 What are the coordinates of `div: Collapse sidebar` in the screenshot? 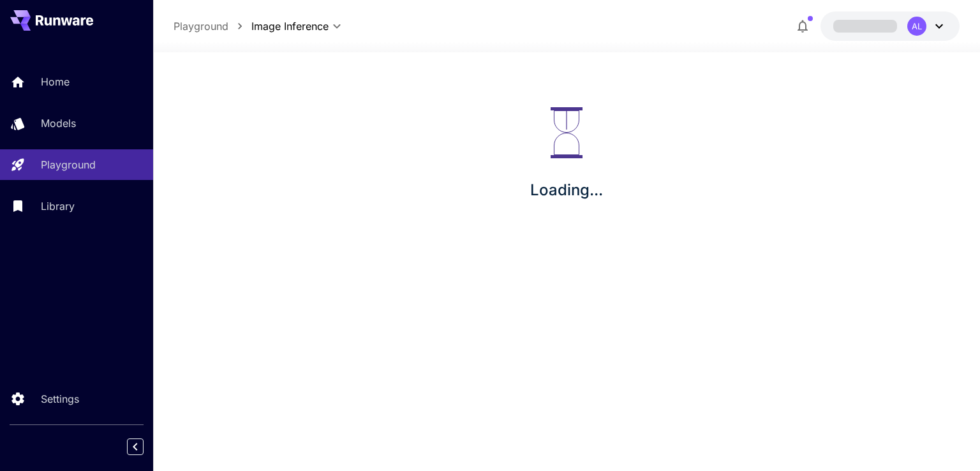 It's located at (145, 446).